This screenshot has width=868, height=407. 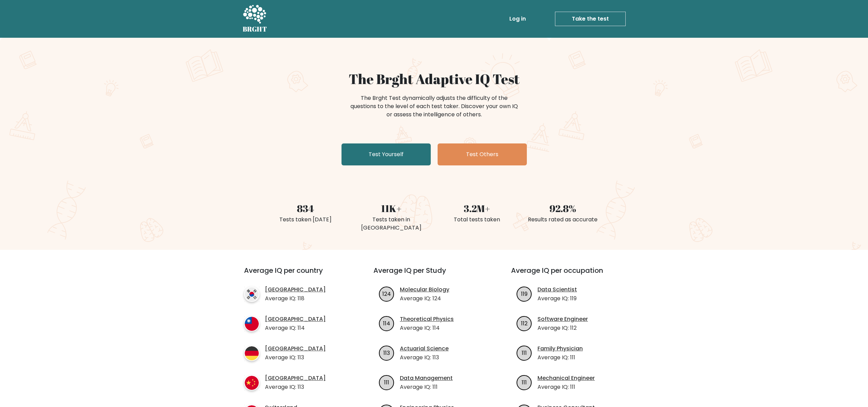 What do you see at coordinates (426, 378) in the screenshot?
I see `a: Data Management` at bounding box center [426, 378].